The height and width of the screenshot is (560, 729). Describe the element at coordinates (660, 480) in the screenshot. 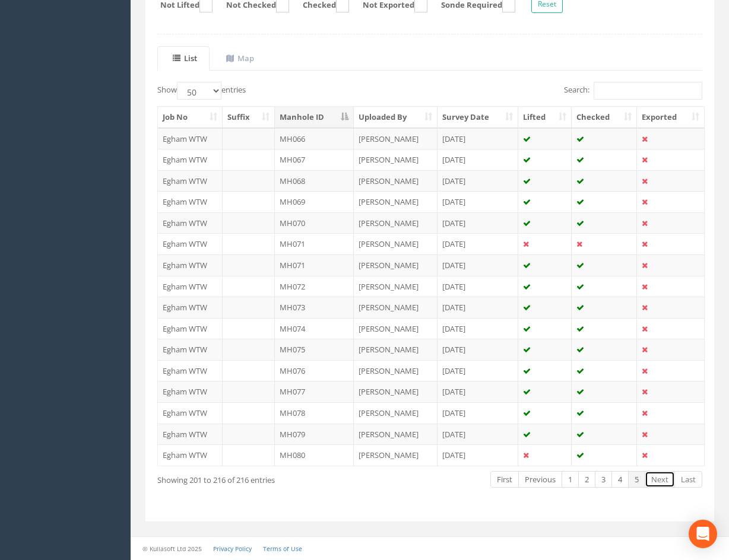

I see `a: Next` at that location.